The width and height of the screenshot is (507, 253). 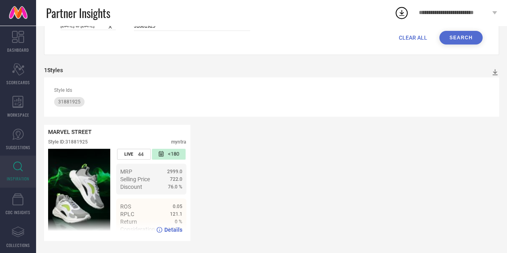 What do you see at coordinates (88, 26) in the screenshot?
I see `input: Select time period` at bounding box center [88, 26].